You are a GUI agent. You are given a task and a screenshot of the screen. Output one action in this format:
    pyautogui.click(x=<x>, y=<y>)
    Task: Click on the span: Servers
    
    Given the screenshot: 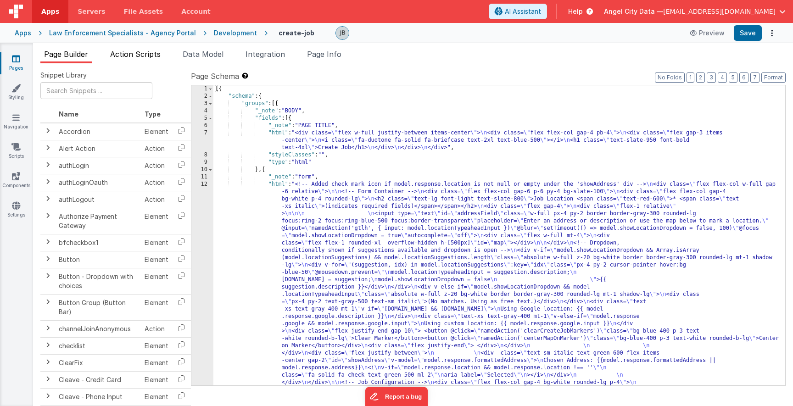 What is the action you would take?
    pyautogui.click(x=91, y=11)
    